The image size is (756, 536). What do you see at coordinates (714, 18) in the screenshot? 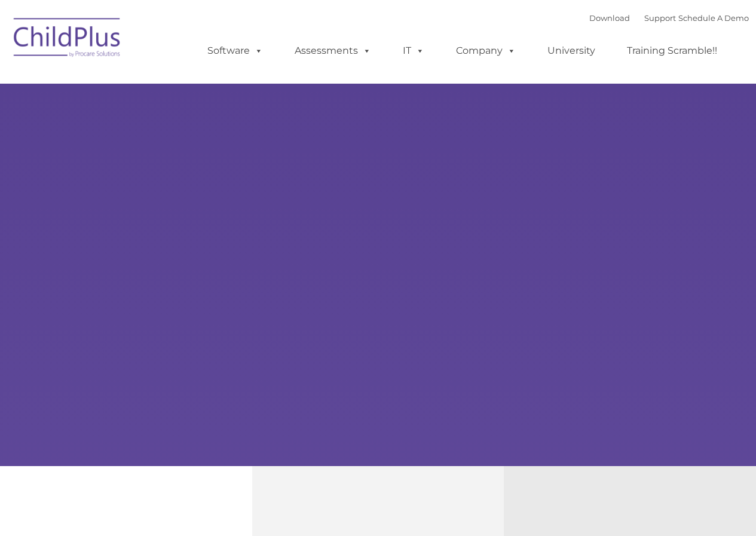
I see `a: Schedule A Demo` at bounding box center [714, 18].